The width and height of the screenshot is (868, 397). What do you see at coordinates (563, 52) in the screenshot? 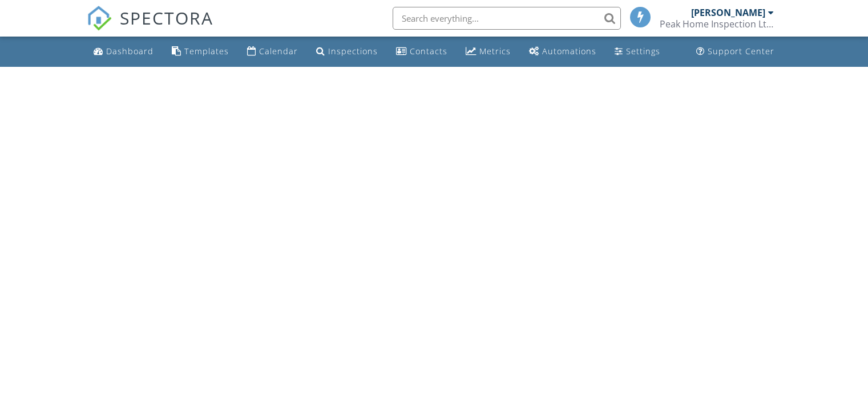
I see `a: Automations (Basic)` at bounding box center [563, 52].